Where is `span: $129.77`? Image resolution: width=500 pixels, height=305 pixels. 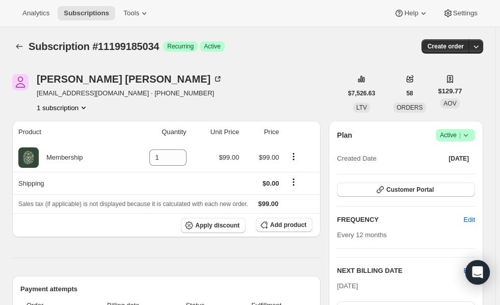
span: $129.77 is located at coordinates (450, 91).